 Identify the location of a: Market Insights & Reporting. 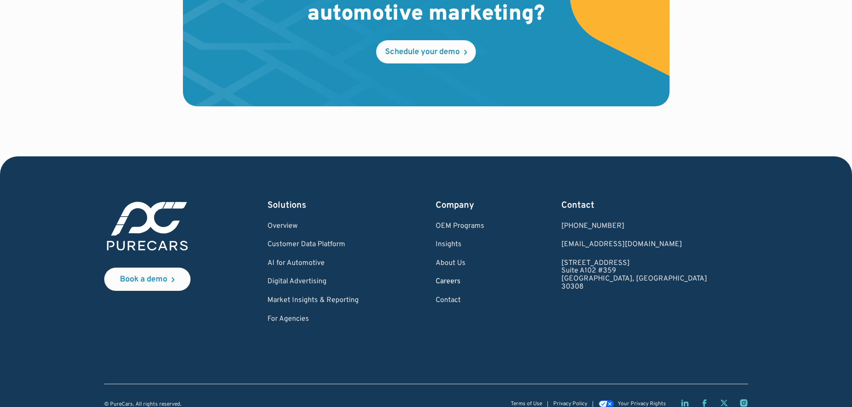
(313, 301).